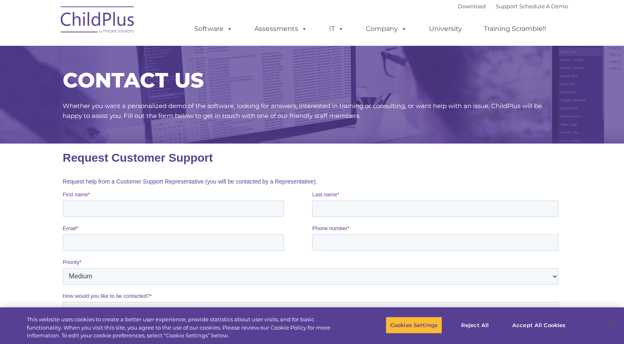 The image size is (624, 344). What do you see at coordinates (336, 29) in the screenshot?
I see `a: IT` at bounding box center [336, 29].